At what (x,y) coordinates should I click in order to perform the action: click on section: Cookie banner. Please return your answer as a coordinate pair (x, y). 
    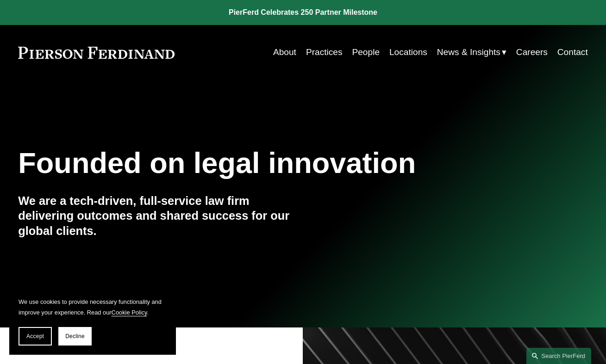
    Looking at the image, I should click on (93, 321).